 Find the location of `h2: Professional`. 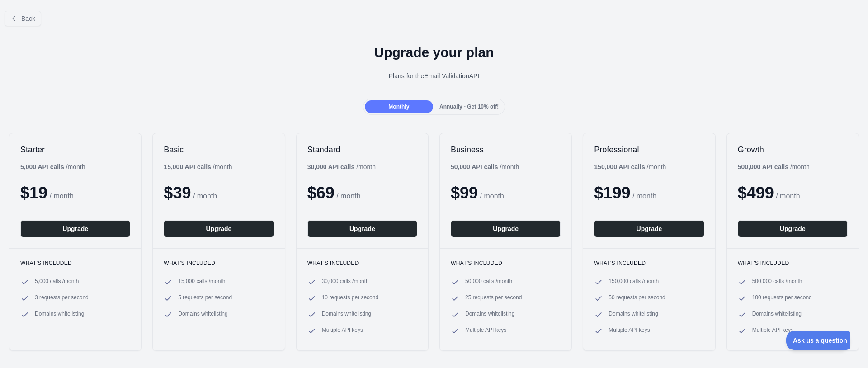

h2: Professional is located at coordinates (649, 150).